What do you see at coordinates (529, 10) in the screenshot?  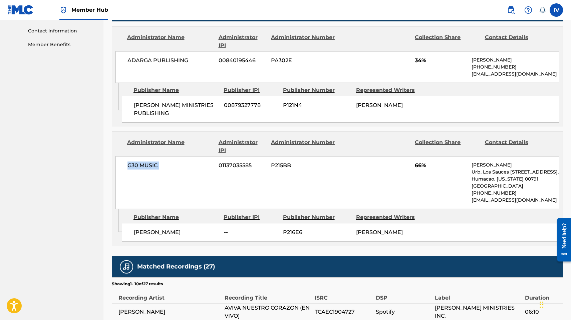 I see `div: Help` at bounding box center [529, 10].